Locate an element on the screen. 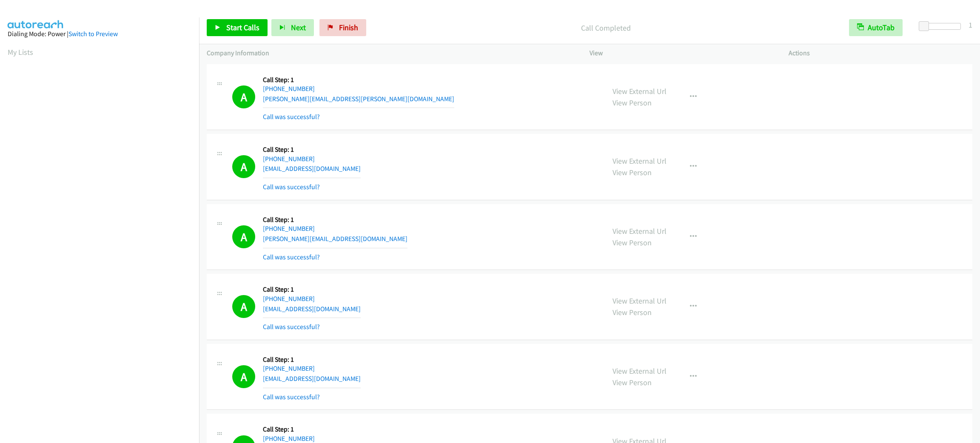  p: Actions is located at coordinates (880, 53).